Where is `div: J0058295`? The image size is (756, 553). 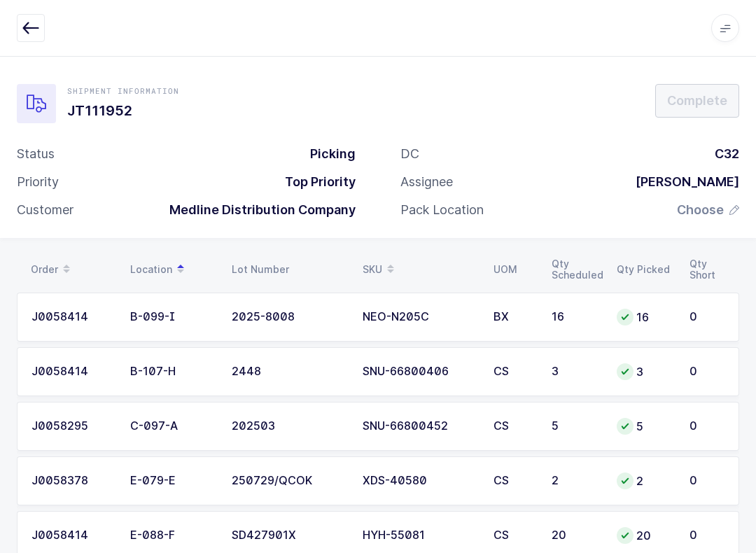
div: J0058295 is located at coordinates (72, 426).